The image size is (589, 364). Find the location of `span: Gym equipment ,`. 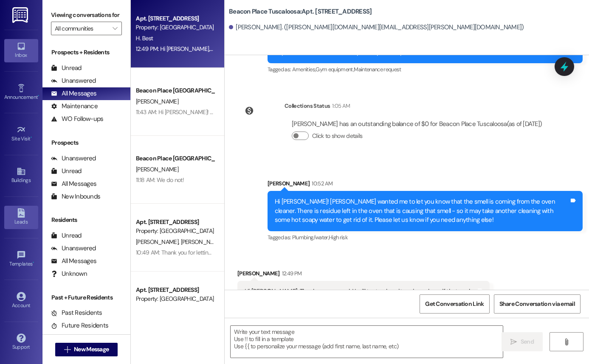

span: Gym equipment , is located at coordinates (334, 69).